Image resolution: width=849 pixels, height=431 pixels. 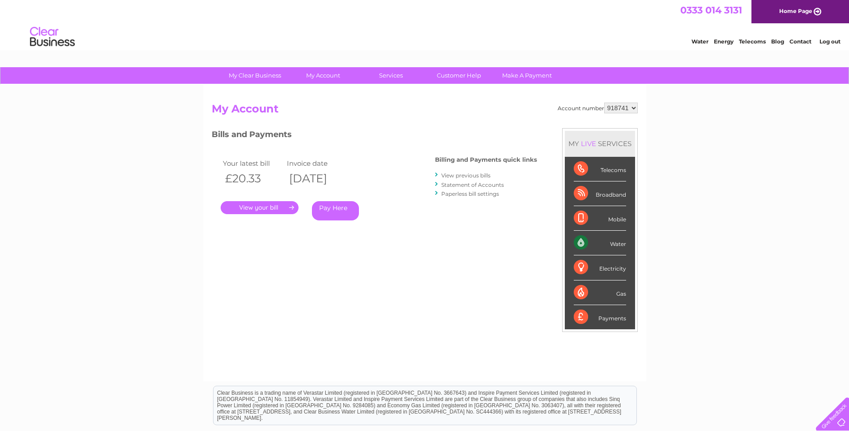 What do you see at coordinates (711, 10) in the screenshot?
I see `a: 0333 014 3131` at bounding box center [711, 10].